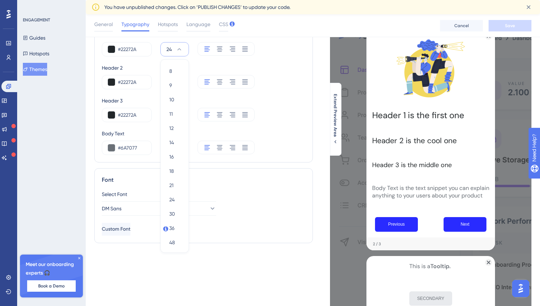  Describe the element at coordinates (175, 71) in the screenshot. I see `button: 8` at that location.